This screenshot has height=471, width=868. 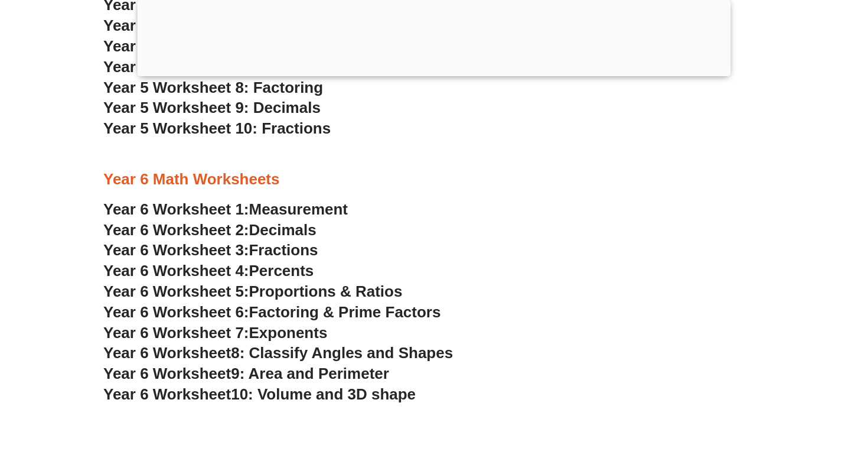 I want to click on a: Year 6 Worksheet10: Volume and 3D shape, so click(x=259, y=394).